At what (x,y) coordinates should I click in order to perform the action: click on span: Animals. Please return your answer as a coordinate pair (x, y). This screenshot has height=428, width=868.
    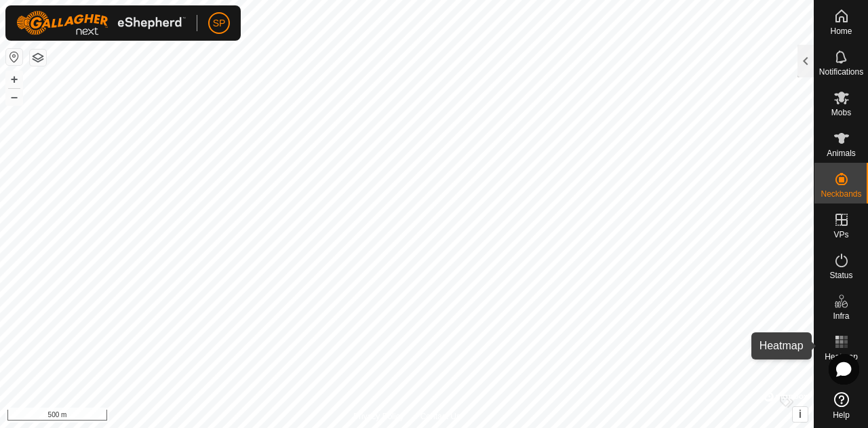
    Looking at the image, I should click on (841, 154).